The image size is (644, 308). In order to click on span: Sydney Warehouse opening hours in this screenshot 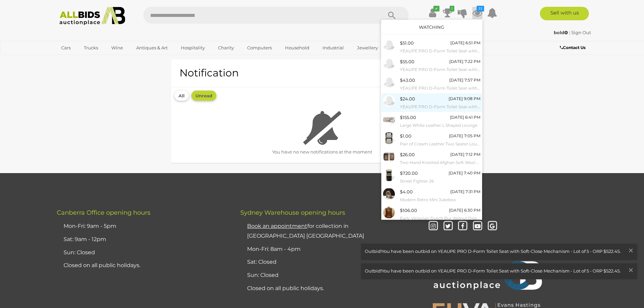, I will do `click(293, 213)`.